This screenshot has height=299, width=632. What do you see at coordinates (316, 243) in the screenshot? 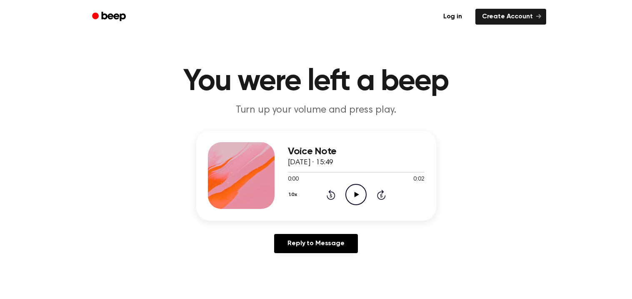
I see `a: Reply to Message` at bounding box center [316, 243].